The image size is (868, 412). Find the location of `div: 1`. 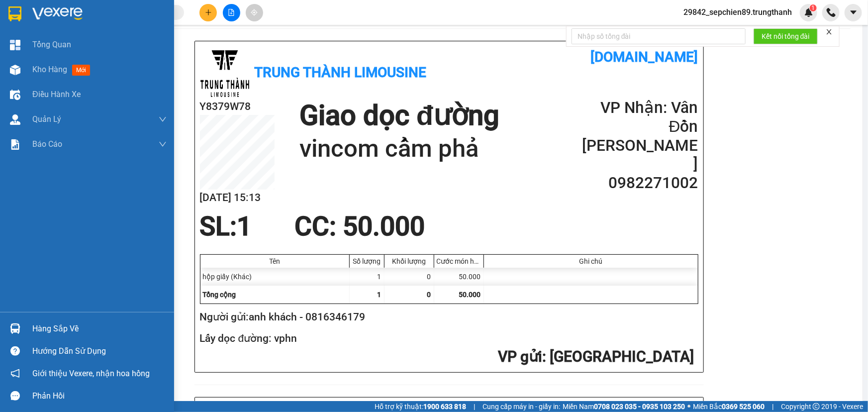

div: 1 is located at coordinates (367, 277).